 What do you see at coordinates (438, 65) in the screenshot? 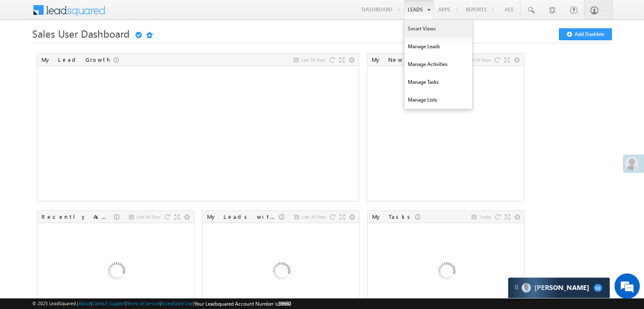
I see `a: Manage Activities` at bounding box center [438, 65].